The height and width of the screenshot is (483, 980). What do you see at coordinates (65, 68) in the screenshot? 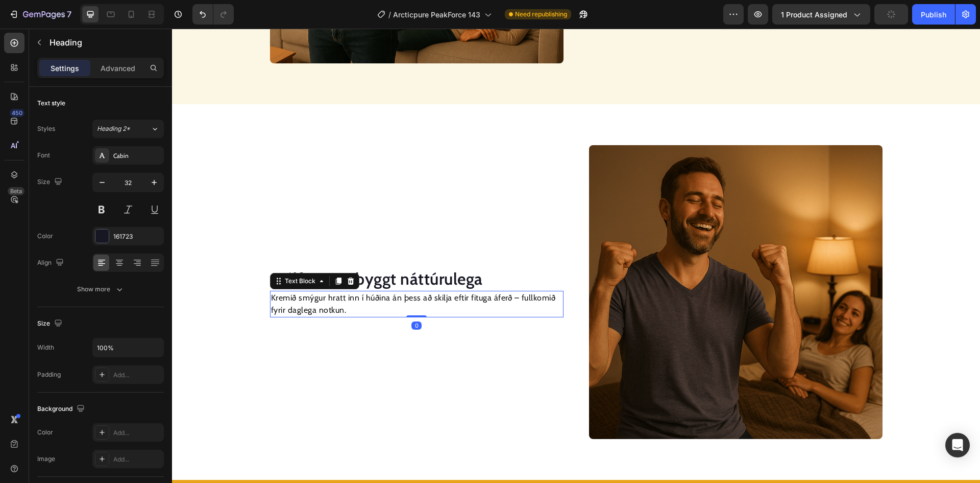
I see `p: Settings` at bounding box center [65, 68].